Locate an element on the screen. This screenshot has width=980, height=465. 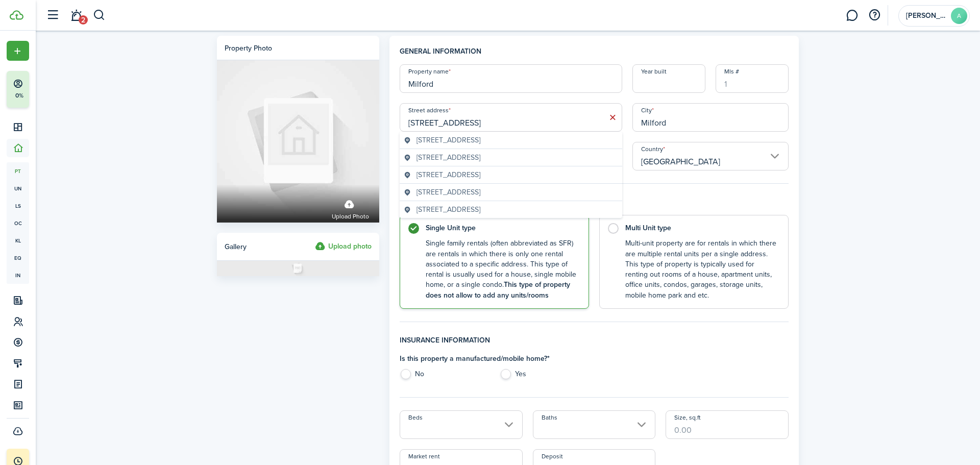
label: Upload photo is located at coordinates (350, 208).